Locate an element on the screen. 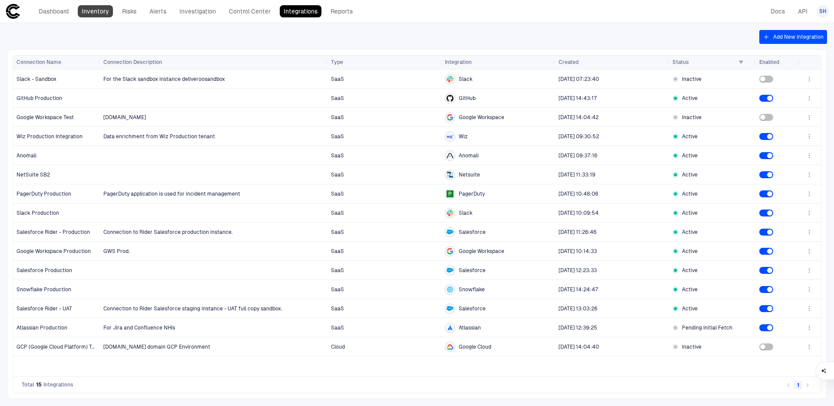  span: Wiz Production Integration is located at coordinates (50, 136).